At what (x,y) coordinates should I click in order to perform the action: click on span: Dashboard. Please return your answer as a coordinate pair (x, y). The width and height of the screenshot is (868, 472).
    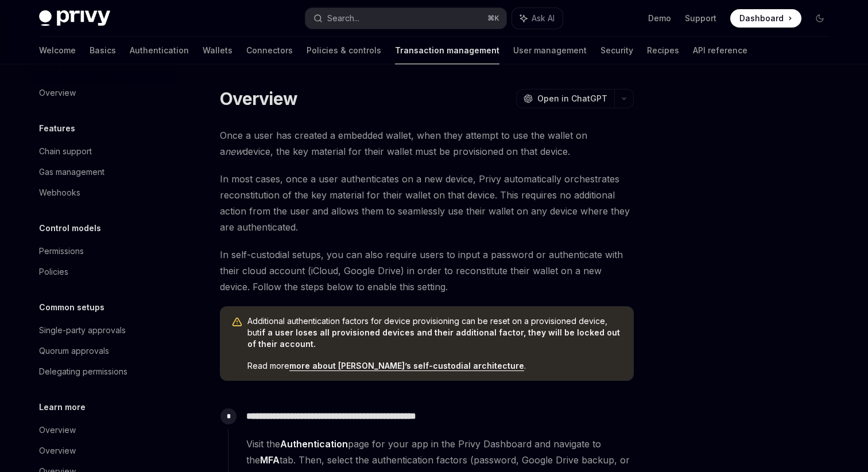
    Looking at the image, I should click on (761, 18).